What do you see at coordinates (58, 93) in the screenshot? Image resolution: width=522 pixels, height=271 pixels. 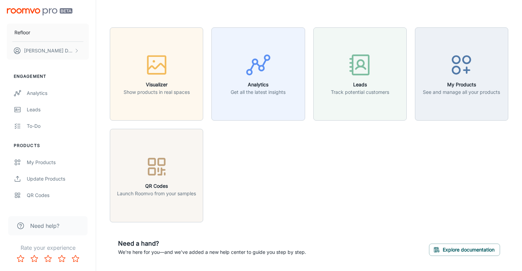 I see `div: Analytics` at bounding box center [58, 93].